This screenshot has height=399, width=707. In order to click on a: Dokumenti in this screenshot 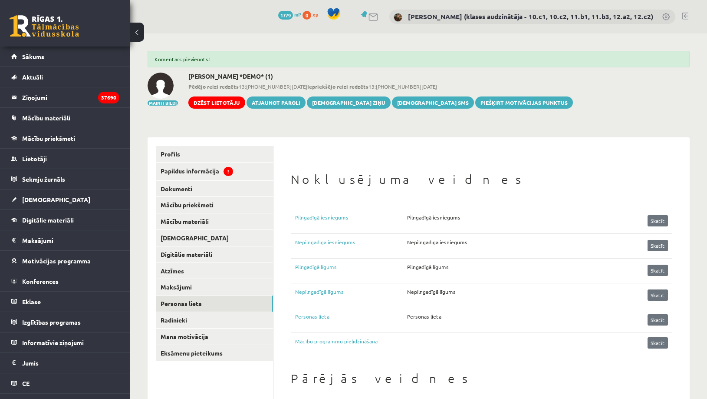, I will do `click(214, 188)`.